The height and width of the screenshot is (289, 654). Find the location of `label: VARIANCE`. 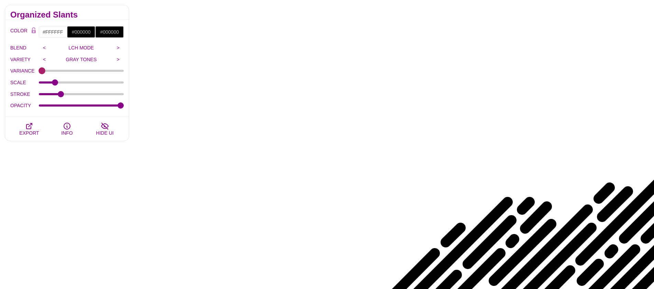

label: VARIANCE is located at coordinates (24, 71).